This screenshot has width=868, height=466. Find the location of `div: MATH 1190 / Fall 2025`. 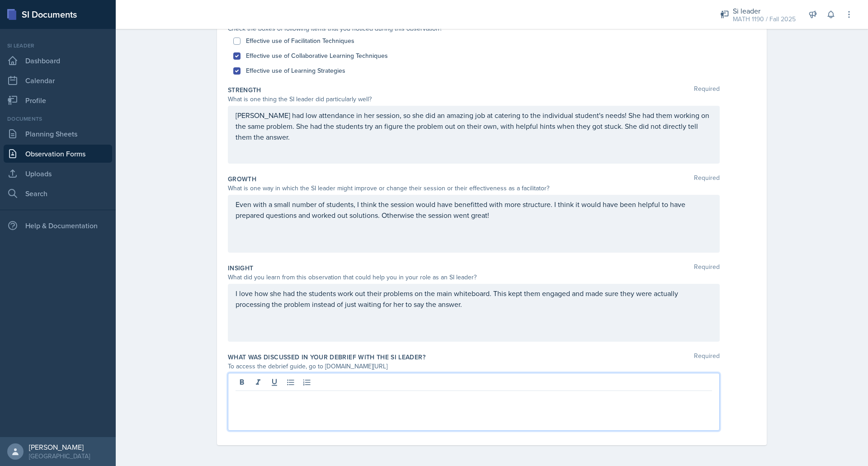

div: MATH 1190 / Fall 2025 is located at coordinates (764, 19).